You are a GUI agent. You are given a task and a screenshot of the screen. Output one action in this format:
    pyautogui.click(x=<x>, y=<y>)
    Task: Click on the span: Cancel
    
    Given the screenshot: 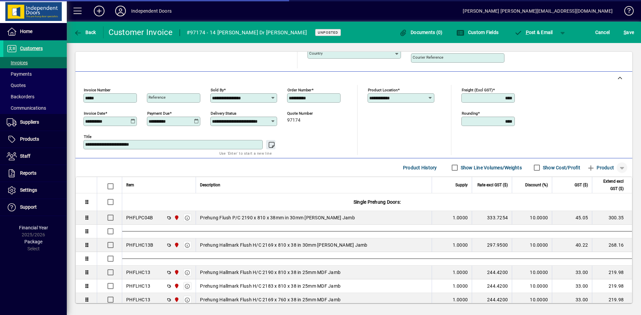 What is the action you would take?
    pyautogui.click(x=602, y=32)
    